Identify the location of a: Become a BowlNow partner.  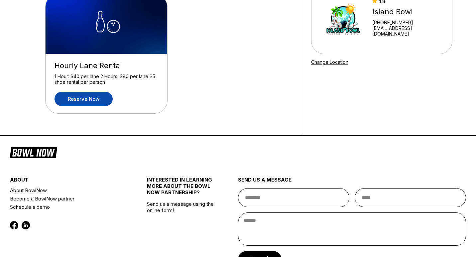
(67, 198).